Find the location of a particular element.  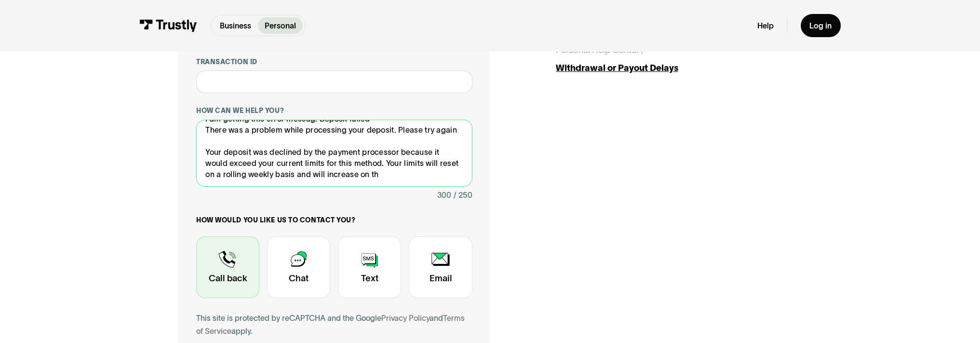

div: Withdrawal or Payout Delays is located at coordinates (679, 68).